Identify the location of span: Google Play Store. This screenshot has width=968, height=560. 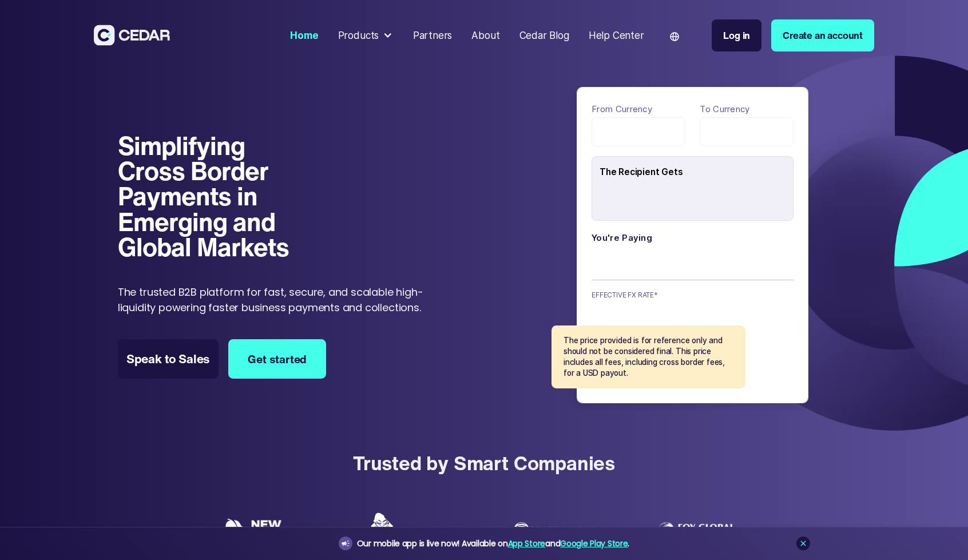
(593, 544).